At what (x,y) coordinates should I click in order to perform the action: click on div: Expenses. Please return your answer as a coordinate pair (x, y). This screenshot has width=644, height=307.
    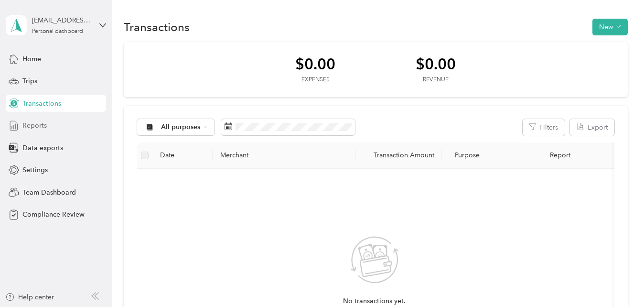
    Looking at the image, I should click on (315, 80).